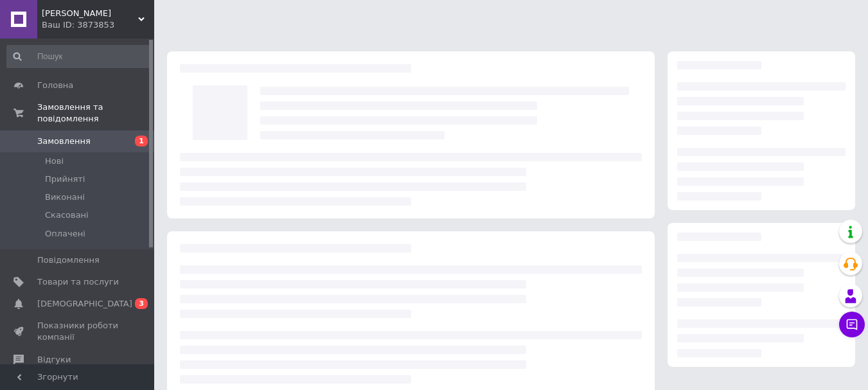  What do you see at coordinates (142, 303) in the screenshot?
I see `span: 3` at bounding box center [142, 303].